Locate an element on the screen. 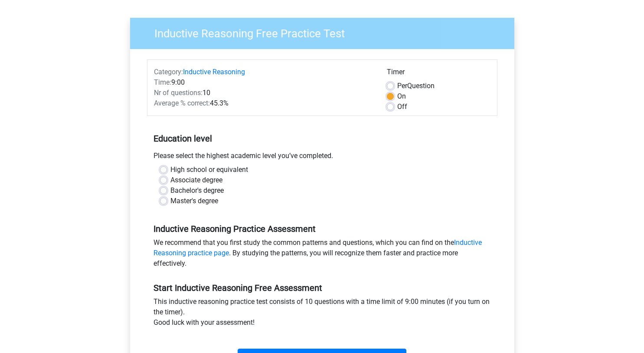  div: We recommend that you first study the common patterns and questions, which you can find on the . ... is located at coordinates (322, 255).